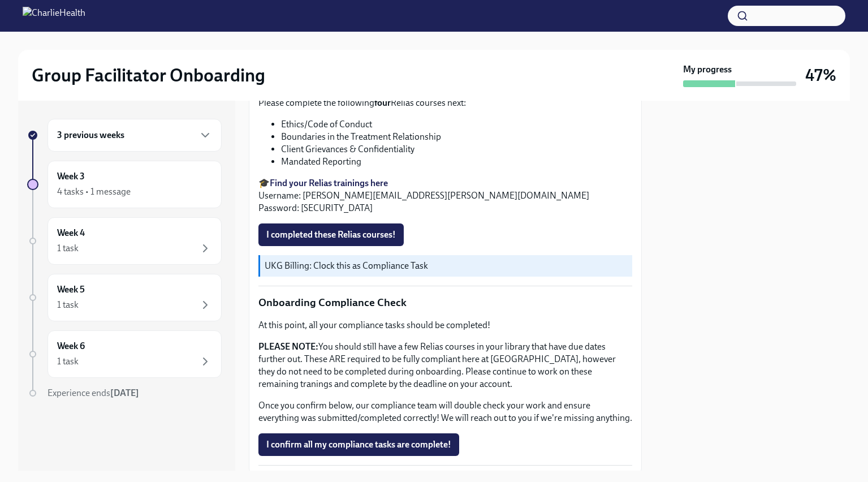 The height and width of the screenshot is (482, 868). I want to click on h6: 3 previous weeks, so click(91, 135).